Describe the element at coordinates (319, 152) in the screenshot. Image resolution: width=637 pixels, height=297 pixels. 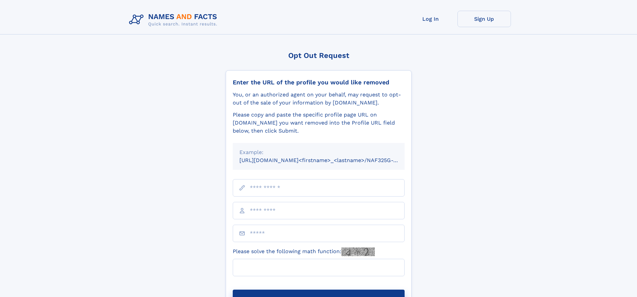
I see `div: Example:` at that location.